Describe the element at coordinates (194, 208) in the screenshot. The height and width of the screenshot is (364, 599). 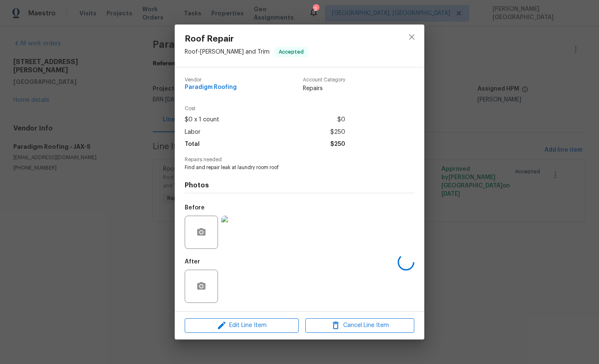
I see `h5: Before` at that location.